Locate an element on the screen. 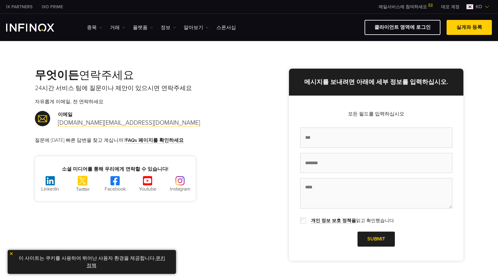 The height and width of the screenshot is (280, 498). a: 거래 is located at coordinates (118, 28).